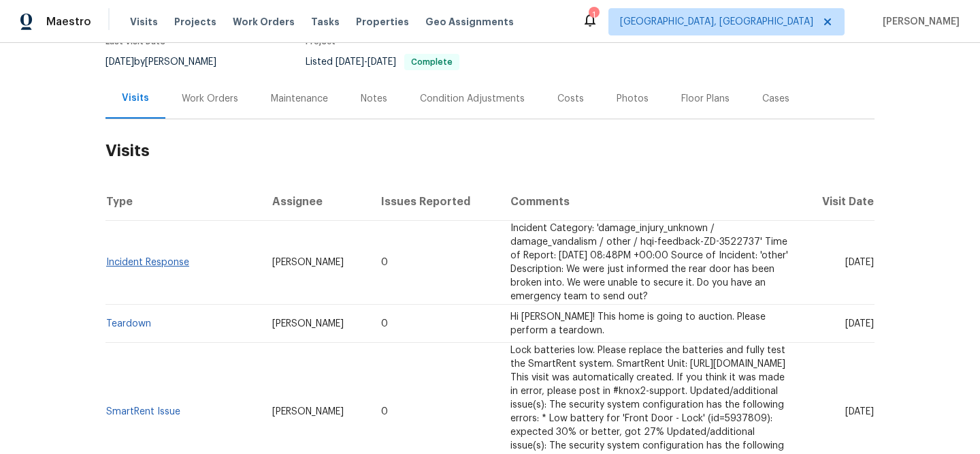  What do you see at coordinates (325, 22) in the screenshot?
I see `span: Tasks` at bounding box center [325, 22].